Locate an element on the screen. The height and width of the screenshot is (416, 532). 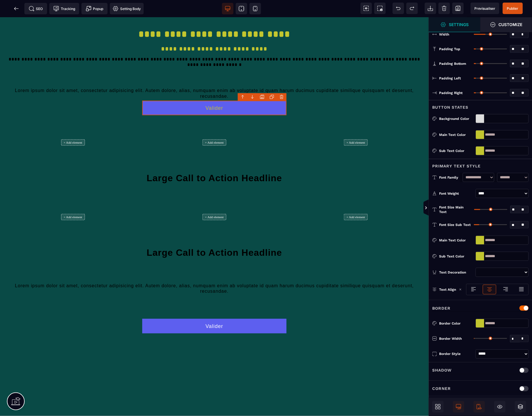
span: Hide/Show Block is located at coordinates (500, 407).